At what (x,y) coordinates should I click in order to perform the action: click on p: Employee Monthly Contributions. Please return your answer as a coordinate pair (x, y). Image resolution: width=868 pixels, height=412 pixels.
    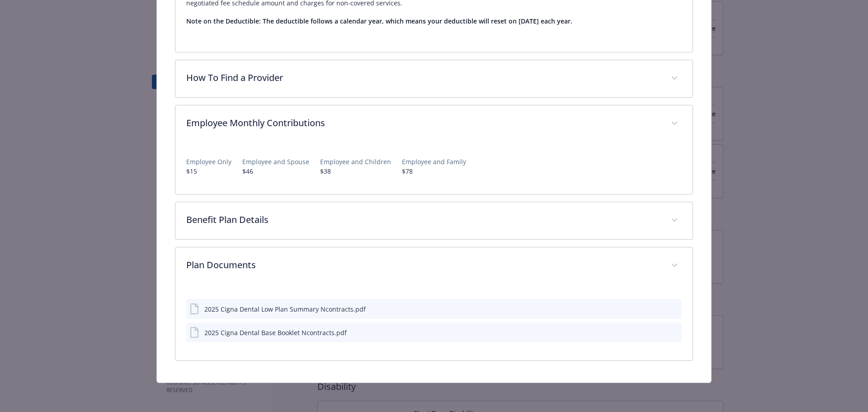
    Looking at the image, I should click on (423, 123).